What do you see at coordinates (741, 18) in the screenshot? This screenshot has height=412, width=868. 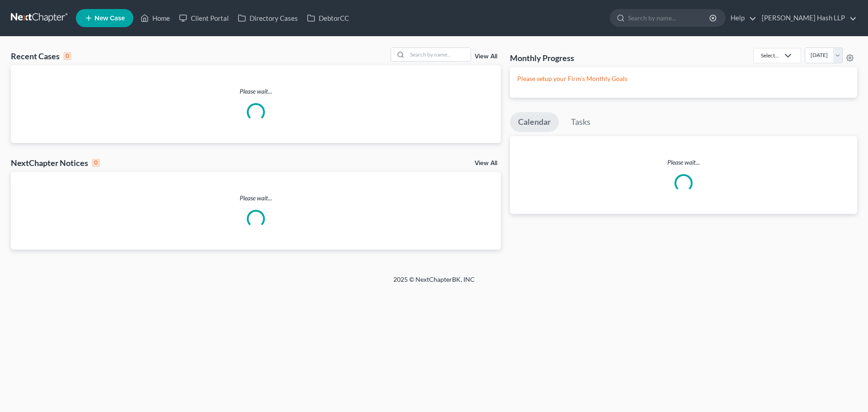 I see `a: Help` at bounding box center [741, 18].